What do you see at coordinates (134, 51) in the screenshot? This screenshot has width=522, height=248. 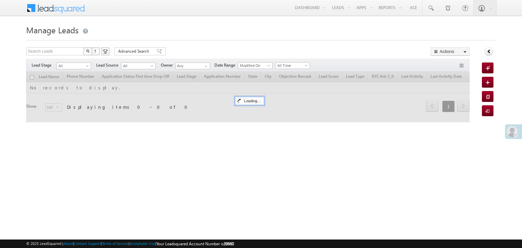 I see `span: Advanced Search` at bounding box center [134, 51].